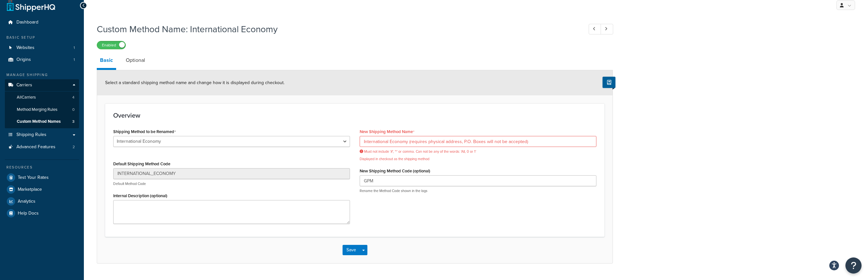 This screenshot has width=868, height=280. I want to click on li: Websites, so click(42, 48).